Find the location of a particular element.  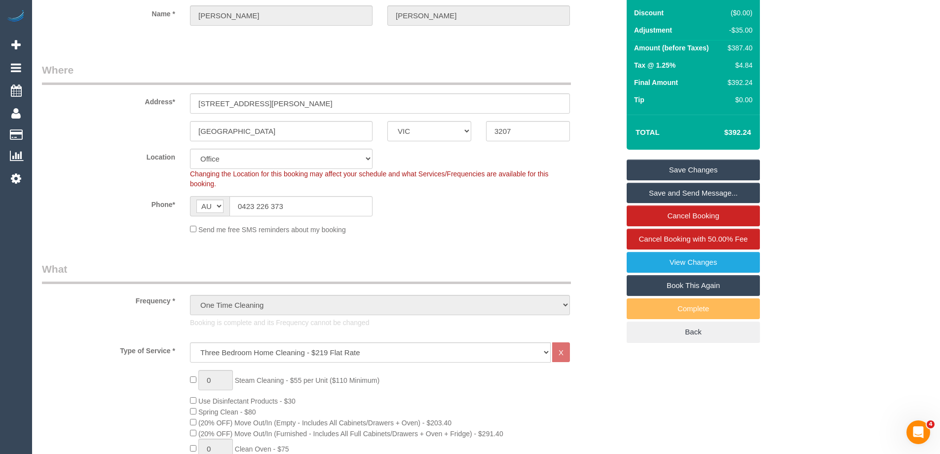

a: Cancel Booking is located at coordinates (694, 216).